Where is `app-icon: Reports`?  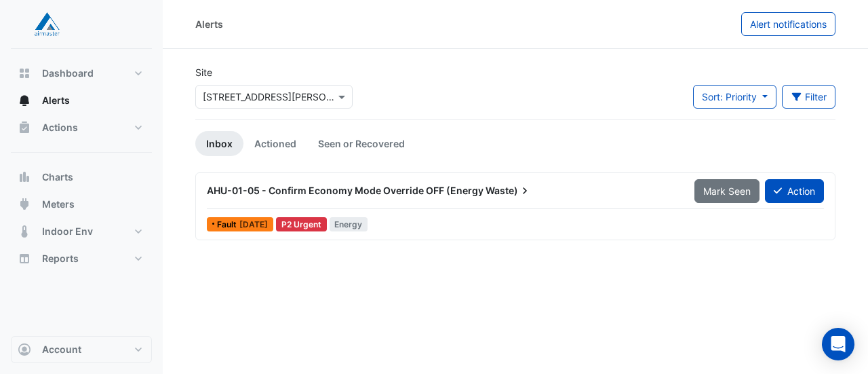 app-icon: Reports is located at coordinates (24, 258).